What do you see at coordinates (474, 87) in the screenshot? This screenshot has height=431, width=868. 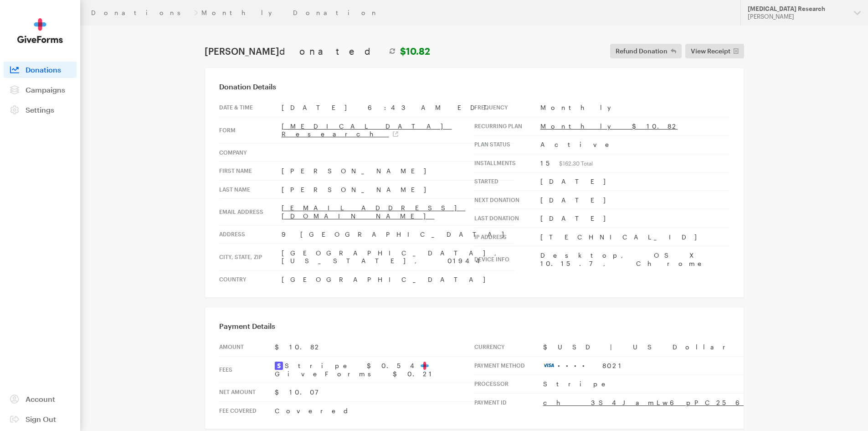 I see `h3: Donation Details` at bounding box center [474, 87].